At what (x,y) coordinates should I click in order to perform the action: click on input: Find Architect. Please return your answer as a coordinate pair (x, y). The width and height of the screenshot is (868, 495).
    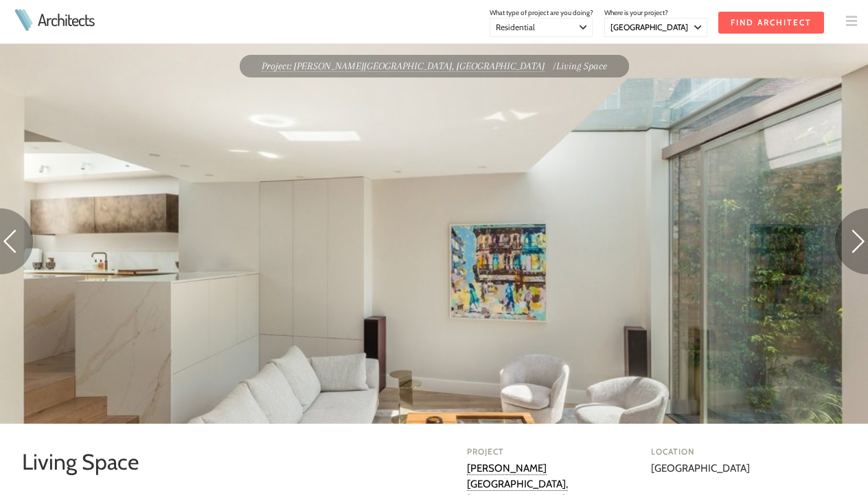
    Looking at the image, I should click on (771, 23).